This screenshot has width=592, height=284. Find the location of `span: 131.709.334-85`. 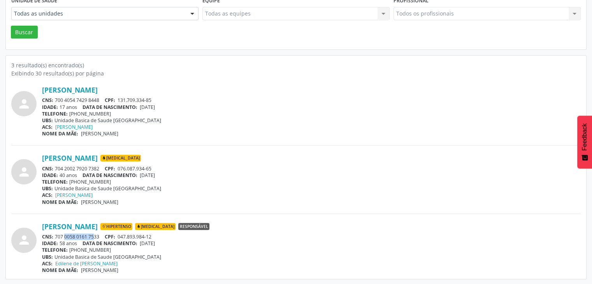

span: 131.709.334-85 is located at coordinates (134, 100).